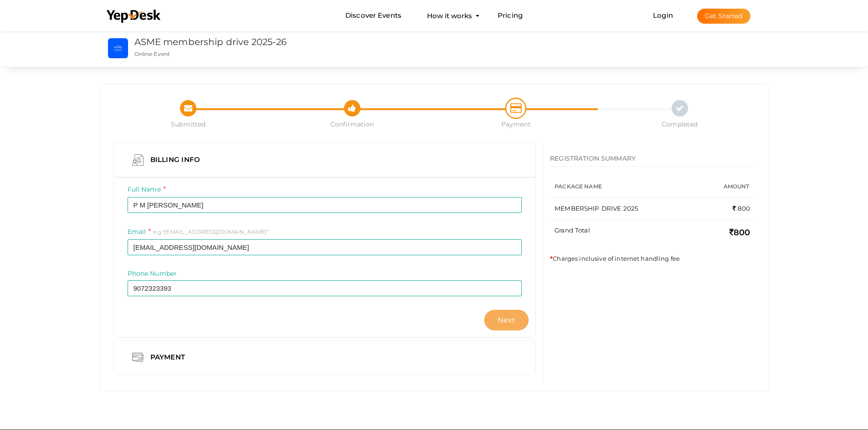 This screenshot has width=868, height=430. What do you see at coordinates (507, 320) in the screenshot?
I see `button: Next` at bounding box center [507, 320].